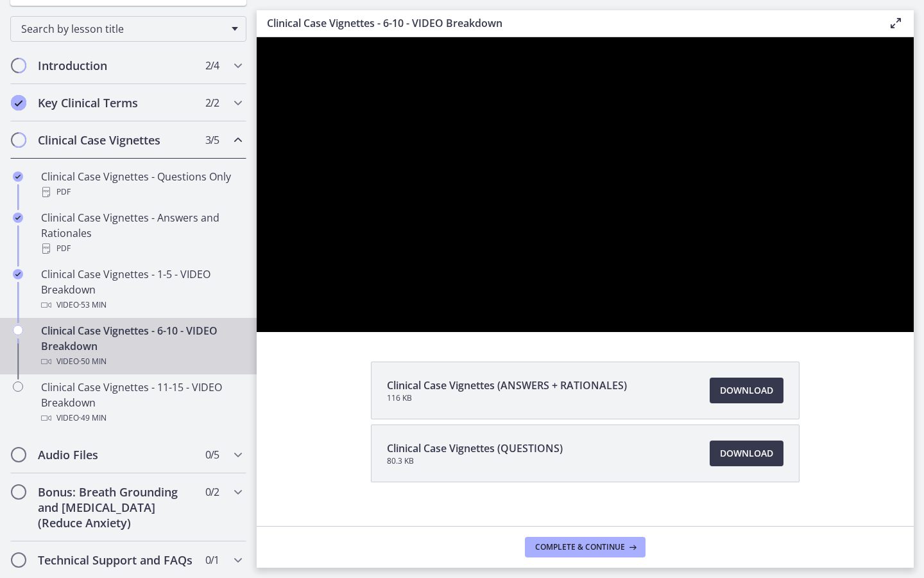  What do you see at coordinates (475, 449) in the screenshot?
I see `span: Clinical Case Vignettes (QUESTIONS)` at bounding box center [475, 449].